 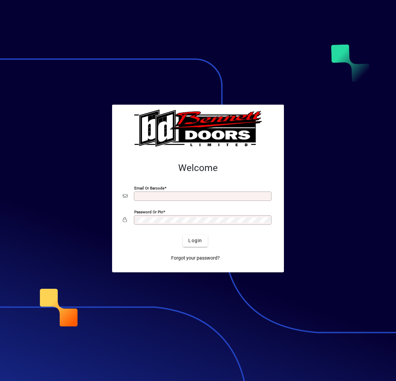 I want to click on button: Login, so click(x=195, y=241).